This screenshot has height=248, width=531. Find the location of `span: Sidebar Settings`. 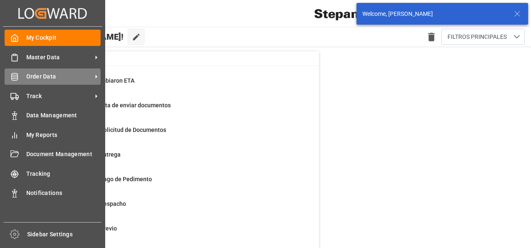

span: Sidebar Settings is located at coordinates (64, 234).